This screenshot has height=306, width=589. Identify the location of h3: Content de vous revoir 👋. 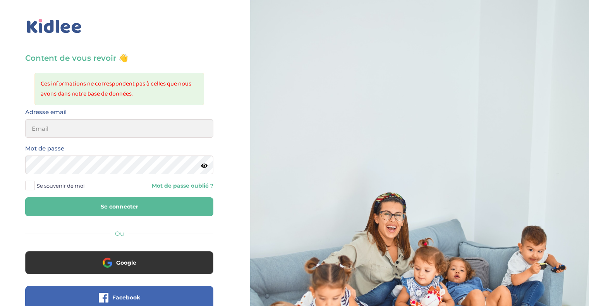
(119, 58).